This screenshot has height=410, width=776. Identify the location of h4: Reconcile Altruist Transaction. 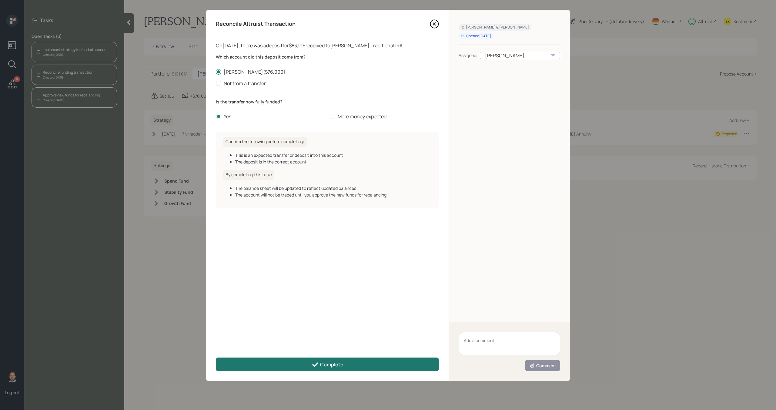
(256, 24).